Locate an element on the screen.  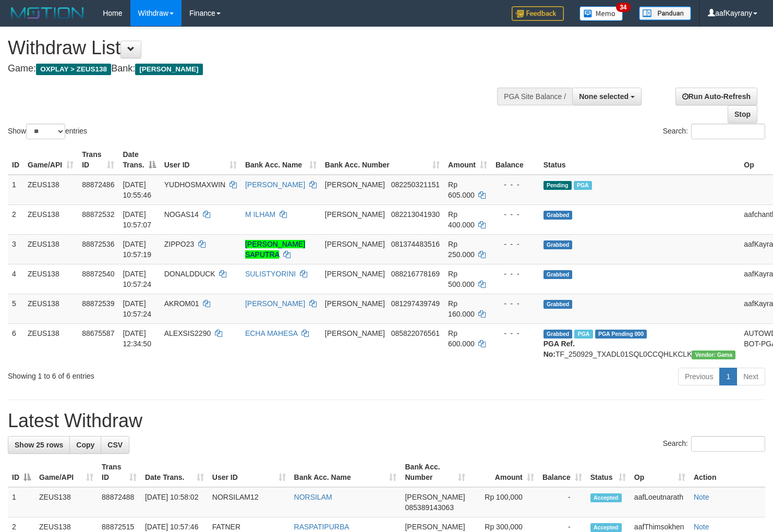
span: Copy 082213041930 to clipboard is located at coordinates (415, 214).